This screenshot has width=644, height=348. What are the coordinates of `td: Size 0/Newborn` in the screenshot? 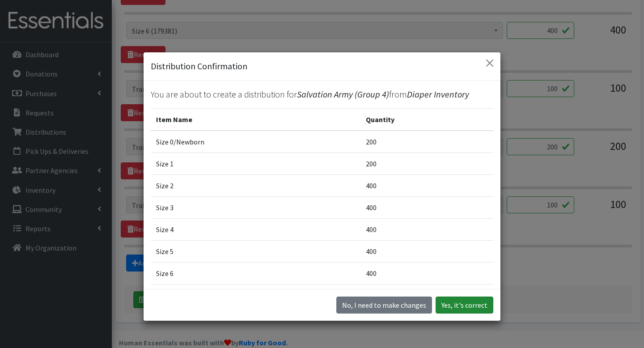 It's located at (255, 142).